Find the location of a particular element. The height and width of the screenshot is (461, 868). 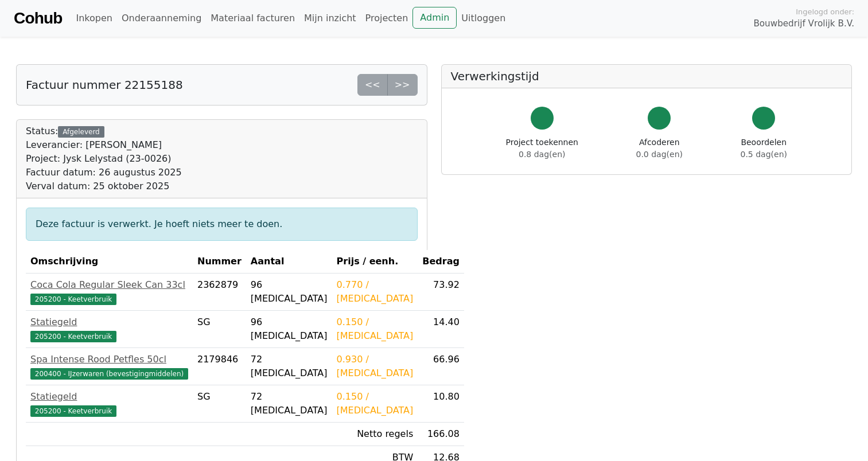

div: Beoordelen is located at coordinates (764, 148).